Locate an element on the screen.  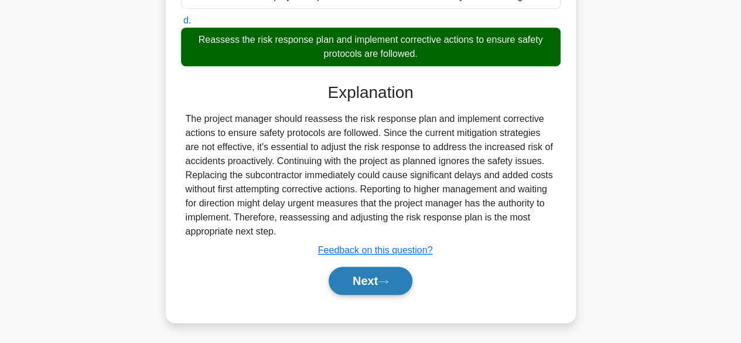
span: d. is located at coordinates (187, 20).